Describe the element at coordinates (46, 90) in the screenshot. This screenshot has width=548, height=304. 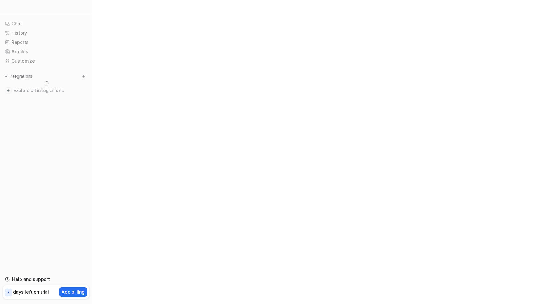
I see `a: Explore all integrations` at that location.